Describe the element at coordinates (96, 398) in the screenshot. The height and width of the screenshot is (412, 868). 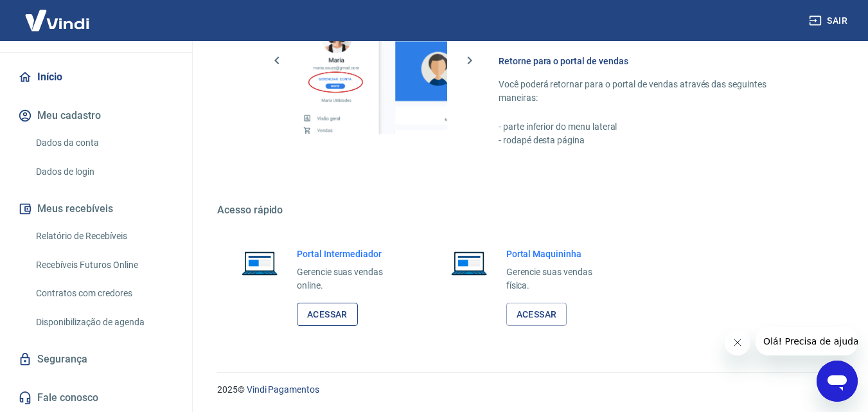
I see `a: Fale conosco` at that location.